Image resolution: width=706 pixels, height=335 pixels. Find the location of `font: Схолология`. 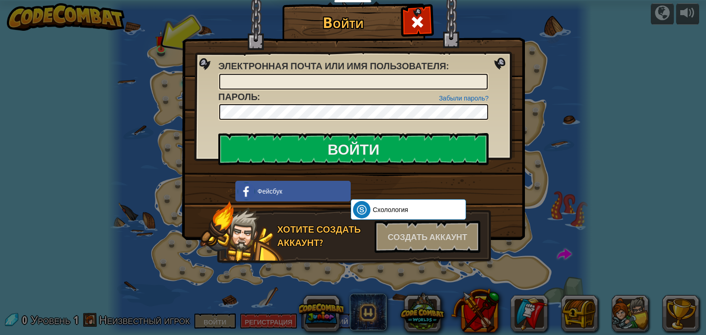

font: Схолология is located at coordinates (390, 210).